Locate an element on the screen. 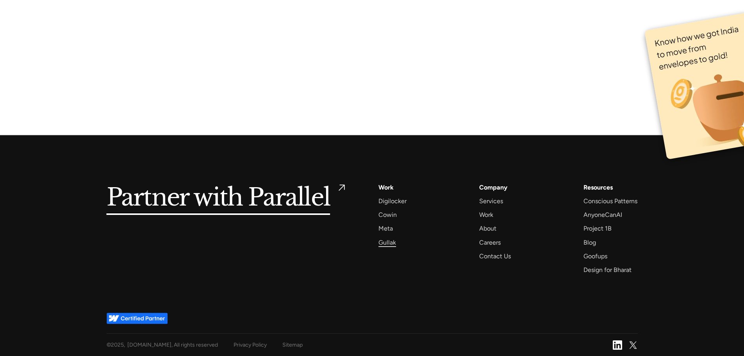 The height and width of the screenshot is (356, 744). h5: Partner with Parallel is located at coordinates (218, 198).